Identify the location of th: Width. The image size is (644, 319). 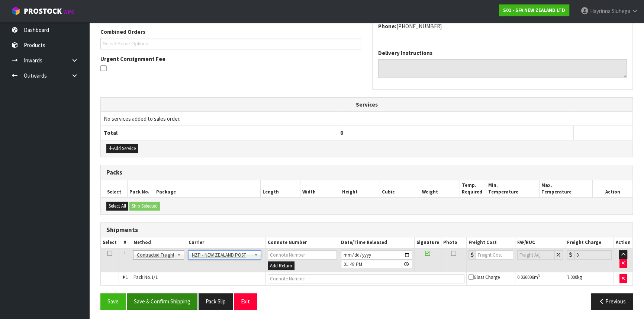
(320, 189).